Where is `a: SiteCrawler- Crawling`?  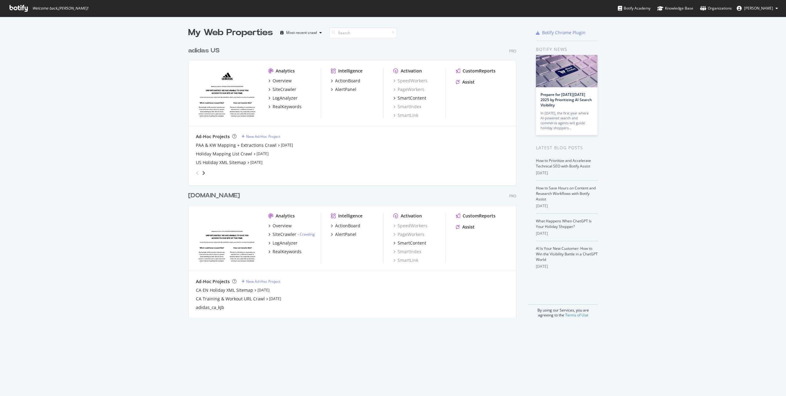
a: SiteCrawler- Crawling is located at coordinates (292, 234).